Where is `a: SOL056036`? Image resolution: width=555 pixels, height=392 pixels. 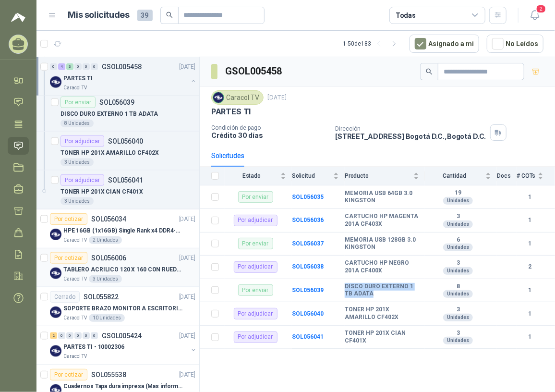 a: SOL056036 is located at coordinates (307, 220).